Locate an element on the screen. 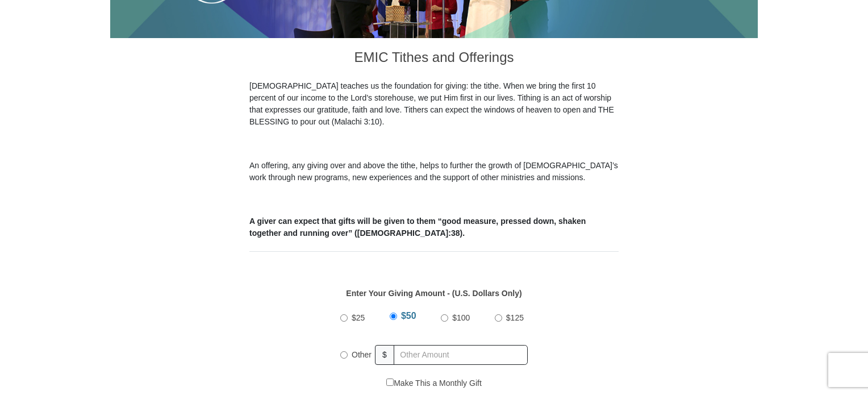  span: $25 is located at coordinates (358, 317).